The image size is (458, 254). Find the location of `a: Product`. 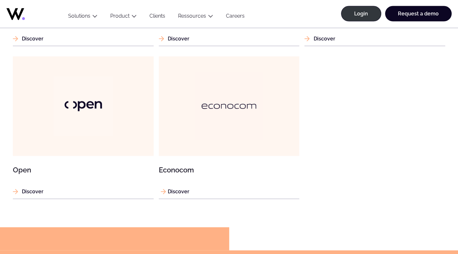

a: Product is located at coordinates (120, 16).